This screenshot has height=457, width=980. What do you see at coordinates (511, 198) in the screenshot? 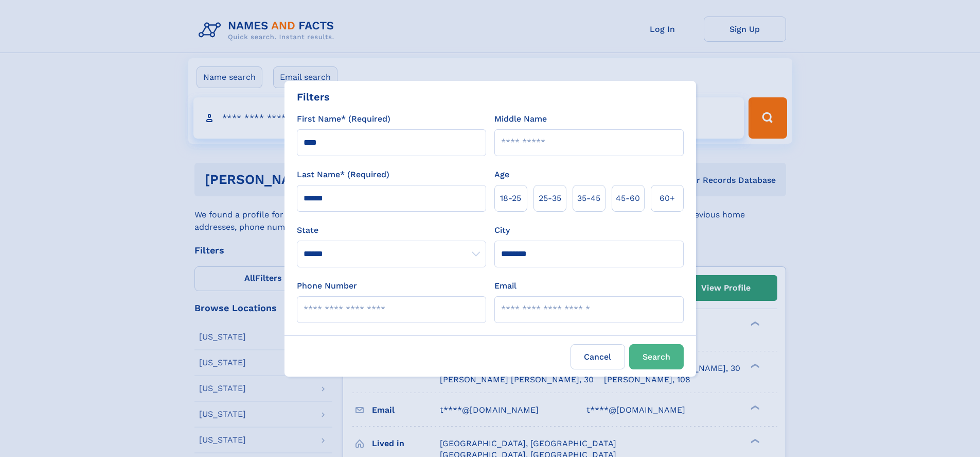
I see `span: 18‑25` at bounding box center [511, 198].